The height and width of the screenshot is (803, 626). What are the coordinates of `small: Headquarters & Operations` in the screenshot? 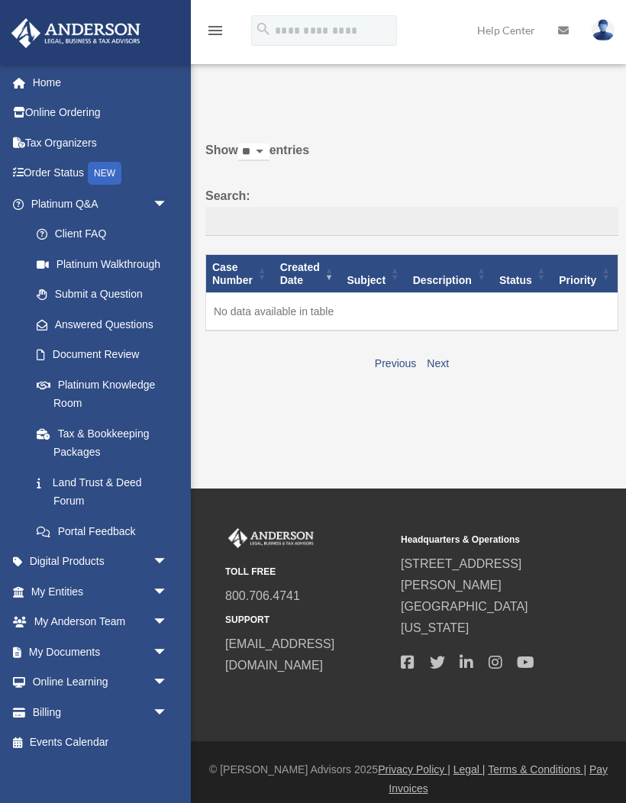 It's located at (483, 540).